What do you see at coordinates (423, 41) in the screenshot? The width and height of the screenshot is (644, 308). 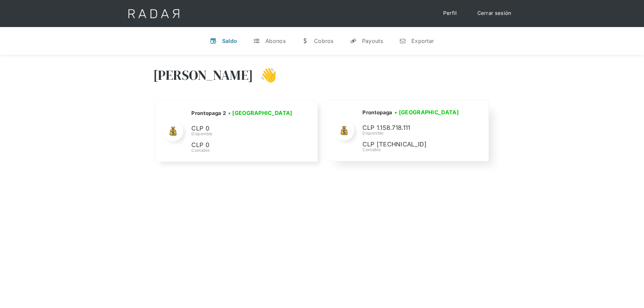 I see `div: Exportar` at bounding box center [423, 41].